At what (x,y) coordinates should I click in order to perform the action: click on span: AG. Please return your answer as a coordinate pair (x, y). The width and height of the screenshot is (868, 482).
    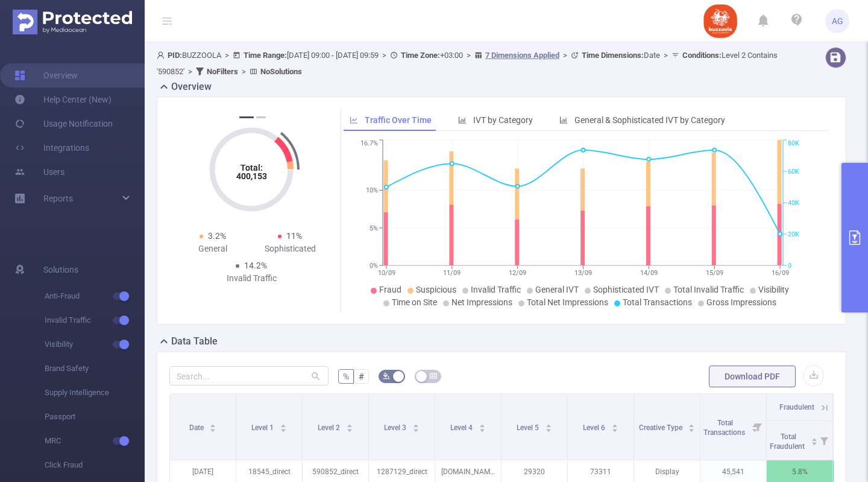
    Looking at the image, I should click on (837, 21).